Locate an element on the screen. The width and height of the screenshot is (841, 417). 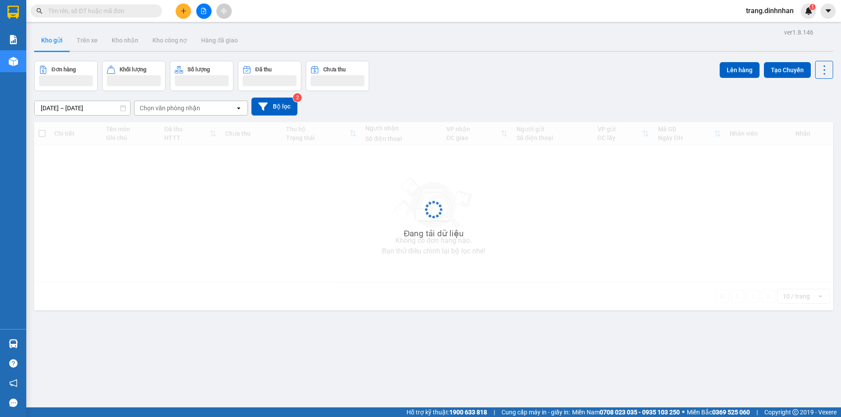
span: message is located at coordinates (13, 403).